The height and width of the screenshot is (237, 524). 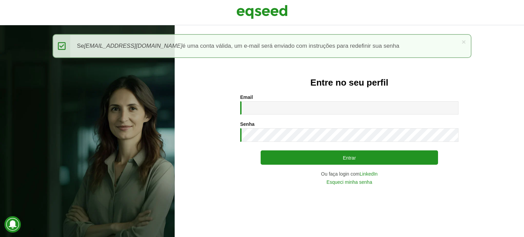 I want to click on h2: Entre no seu perfil, so click(x=349, y=83).